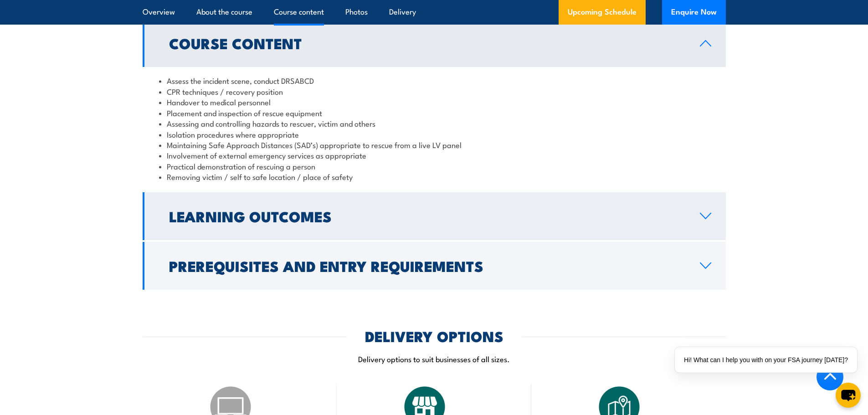 Image resolution: width=868 pixels, height=415 pixels. What do you see at coordinates (434, 265) in the screenshot?
I see `a: Prerequisites and Entry Requirements` at bounding box center [434, 265].